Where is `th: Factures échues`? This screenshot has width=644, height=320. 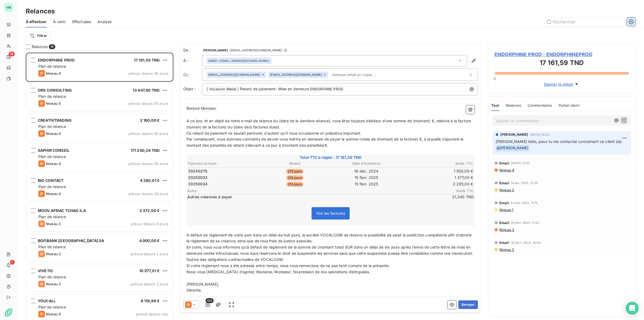 th: Factures échues is located at coordinates (223, 163).